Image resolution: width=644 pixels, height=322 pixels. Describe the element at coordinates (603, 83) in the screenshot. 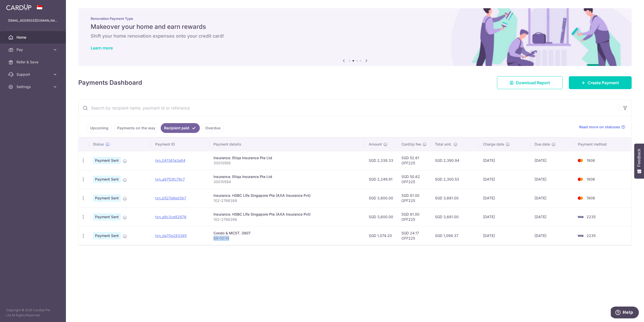

I see `span: Create Payment` at that location.